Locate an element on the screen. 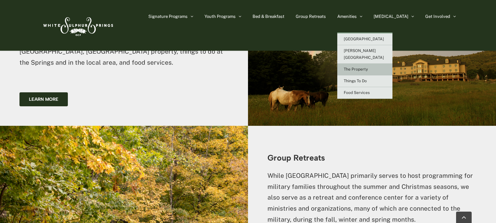  span: Learn more is located at coordinates (44, 99).